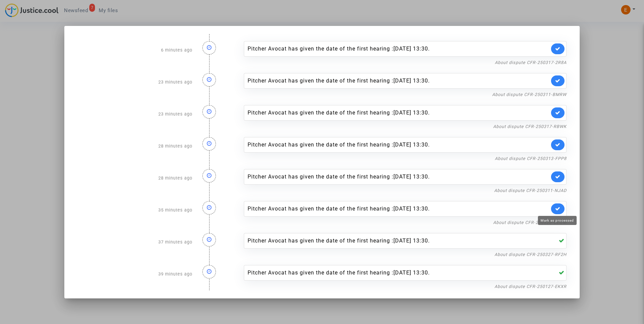 The width and height of the screenshot is (644, 324). What do you see at coordinates (135, 210) in the screenshot?
I see `div: 35 minutes ago` at bounding box center [135, 210].